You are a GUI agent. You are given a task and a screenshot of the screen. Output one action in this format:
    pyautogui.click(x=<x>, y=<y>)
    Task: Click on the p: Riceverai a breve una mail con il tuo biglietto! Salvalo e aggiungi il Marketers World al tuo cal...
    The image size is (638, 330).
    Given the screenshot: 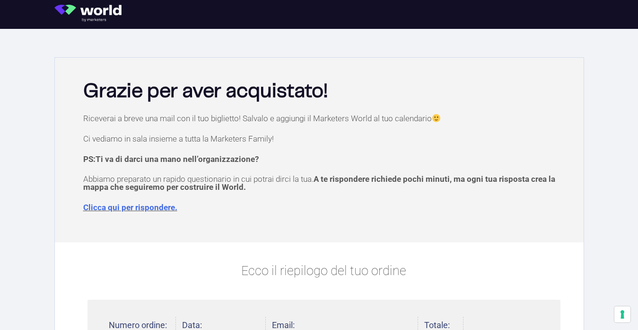 What is the action you would take?
    pyautogui.click(x=324, y=118)
    